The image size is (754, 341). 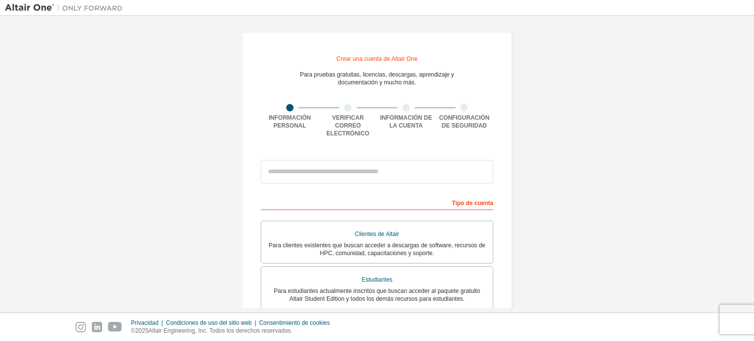 What do you see at coordinates (115, 327) in the screenshot?
I see `img: youtube.svg` at bounding box center [115, 327].